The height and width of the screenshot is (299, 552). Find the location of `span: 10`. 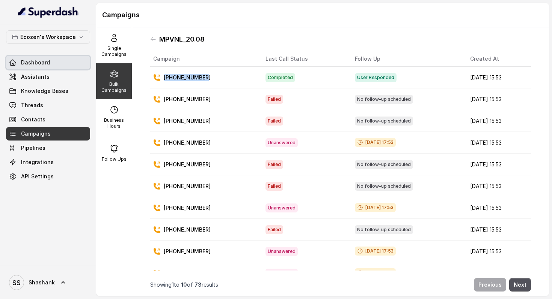

span: 10 is located at coordinates (184, 285).